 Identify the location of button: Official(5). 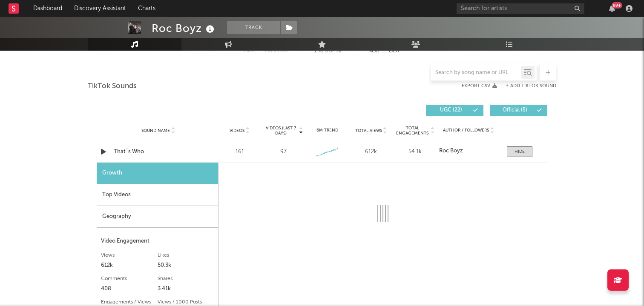
(518, 110).